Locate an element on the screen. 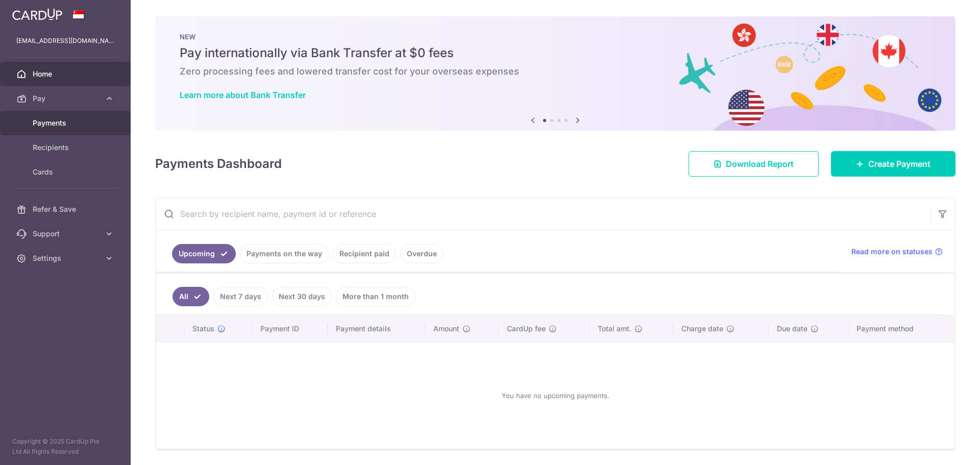  span: Support is located at coordinates (66, 234).